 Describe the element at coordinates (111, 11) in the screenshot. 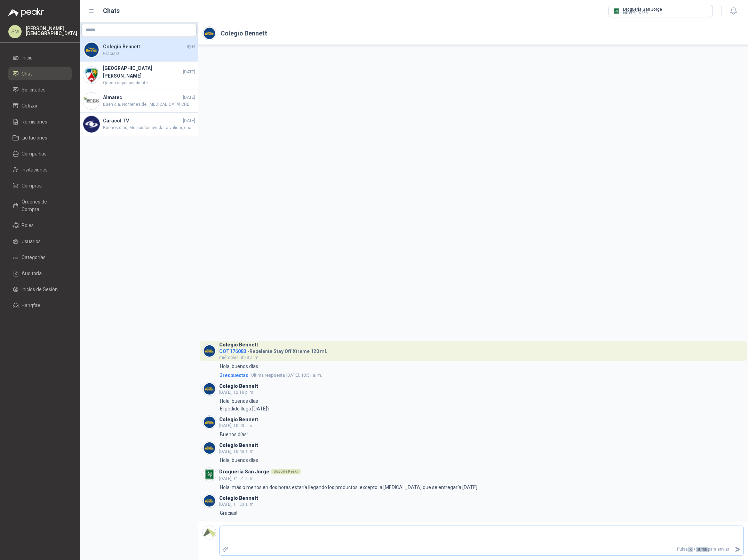

I see `h1: Chats` at that location.